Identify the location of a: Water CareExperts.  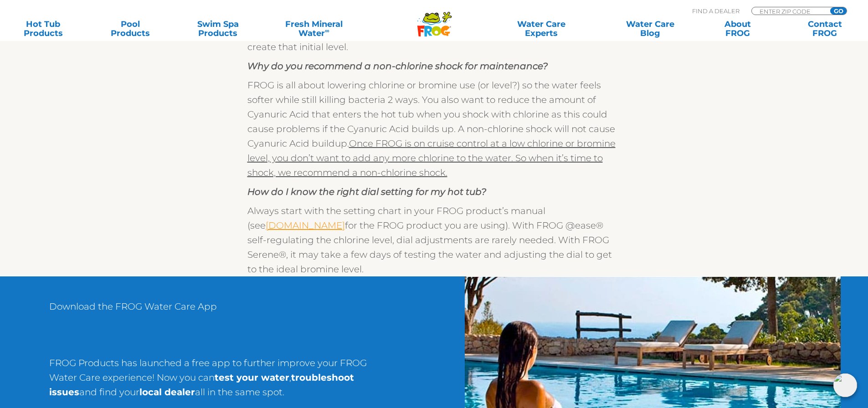
(542, 29).